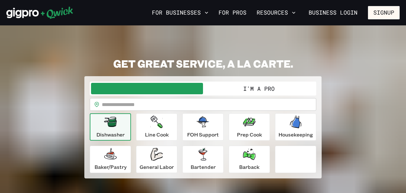 This screenshot has width=406, height=193. What do you see at coordinates (157, 159) in the screenshot?
I see `button: General Labor` at bounding box center [157, 159].